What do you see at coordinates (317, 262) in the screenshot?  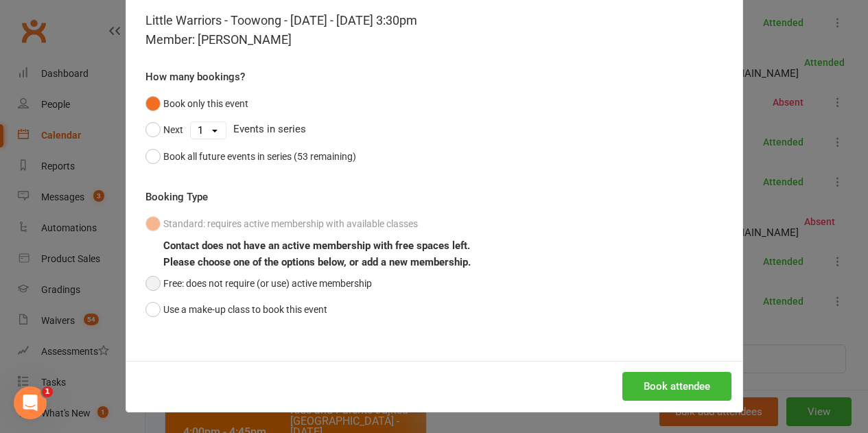 I see `b: Please choose one of the options below, or add a new membership.` at bounding box center [317, 262].